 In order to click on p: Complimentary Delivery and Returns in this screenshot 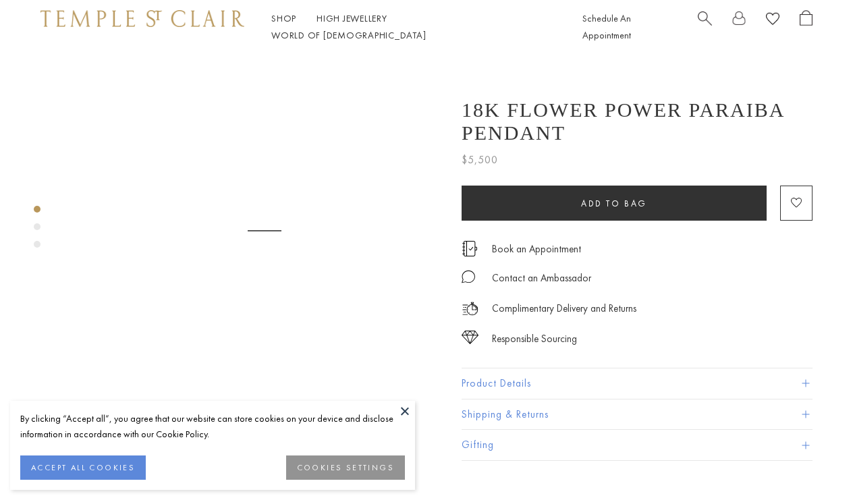, I will do `click(564, 308)`.